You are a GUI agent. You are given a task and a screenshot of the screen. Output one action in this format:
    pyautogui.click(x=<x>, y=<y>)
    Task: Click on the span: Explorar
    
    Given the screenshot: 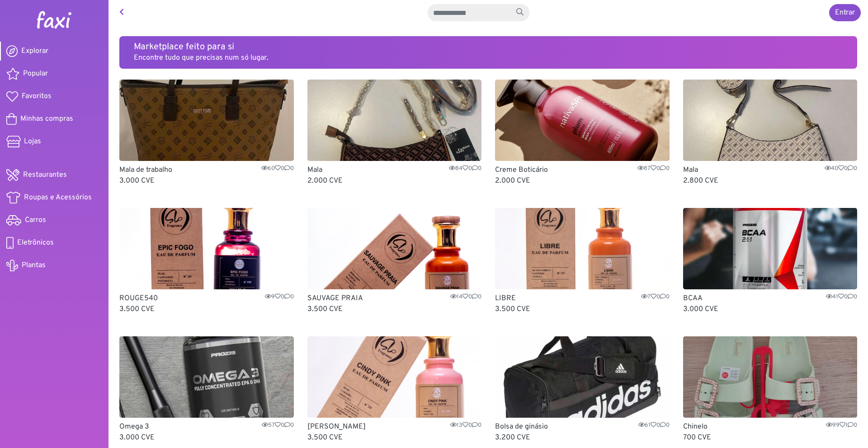 What is the action you would take?
    pyautogui.click(x=35, y=51)
    